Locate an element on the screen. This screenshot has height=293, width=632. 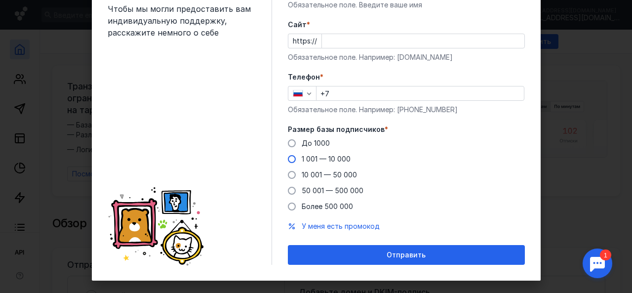
span: Телефон is located at coordinates (304, 77).